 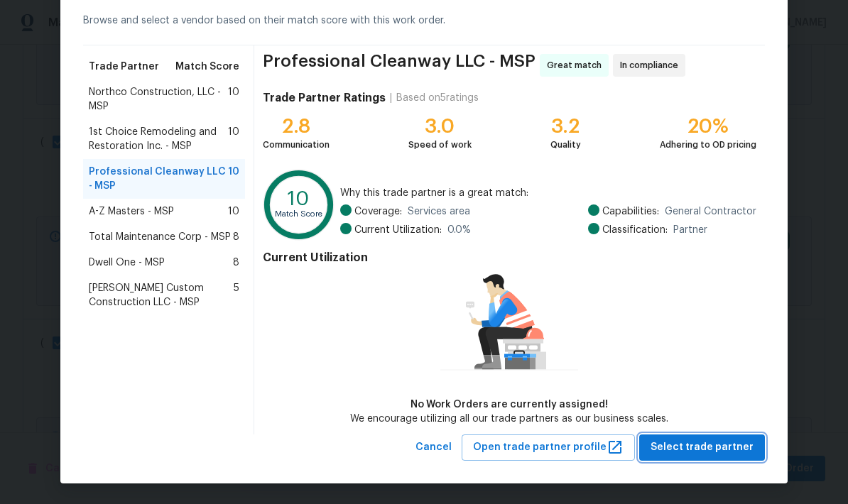 What do you see at coordinates (565, 127) in the screenshot?
I see `div: 3.2` at bounding box center [565, 127].